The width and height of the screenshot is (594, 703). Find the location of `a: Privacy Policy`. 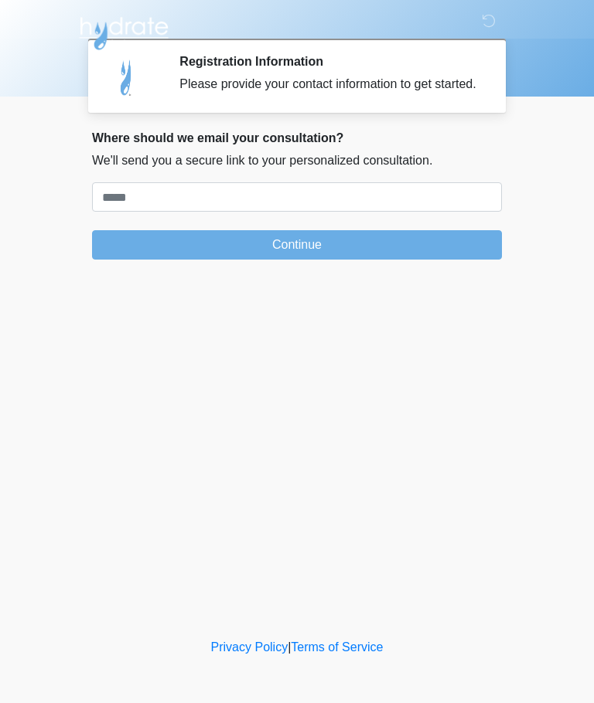

a: Privacy Policy is located at coordinates (250, 647).